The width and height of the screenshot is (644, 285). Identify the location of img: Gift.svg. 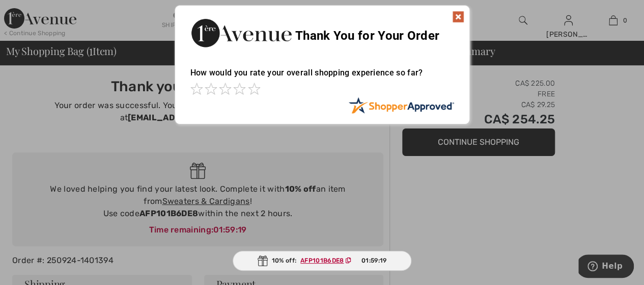
(263, 260).